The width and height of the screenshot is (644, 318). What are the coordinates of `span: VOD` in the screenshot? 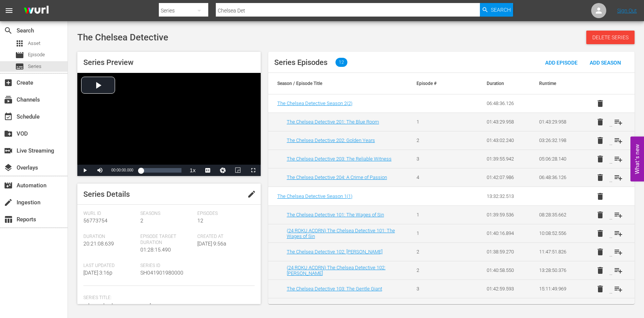 It's located at (8, 134).